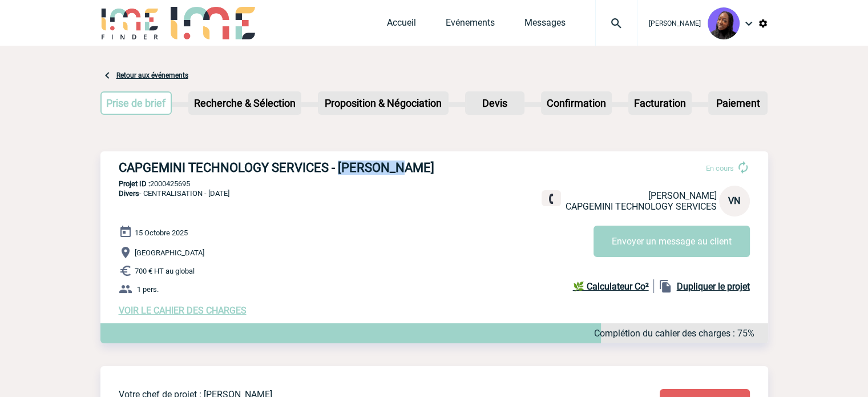 The image size is (868, 397). I want to click on span: CAPGEMINI TECHNOLOGY SERVICES, so click(641, 206).